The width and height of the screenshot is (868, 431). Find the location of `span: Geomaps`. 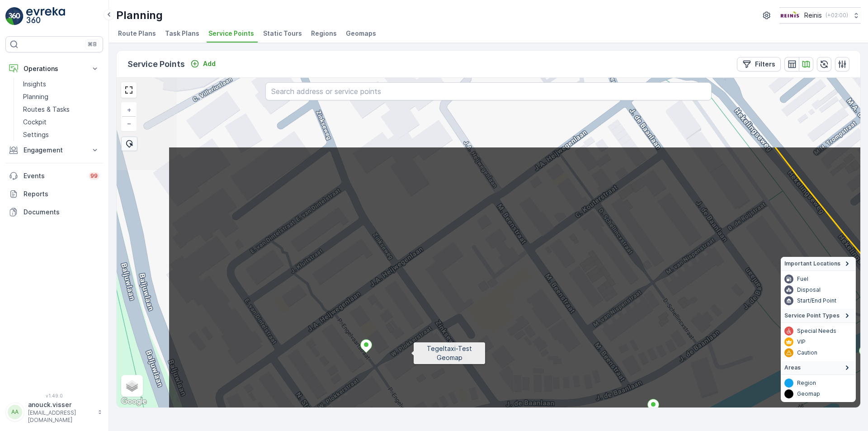

span: Geomaps is located at coordinates (361, 33).